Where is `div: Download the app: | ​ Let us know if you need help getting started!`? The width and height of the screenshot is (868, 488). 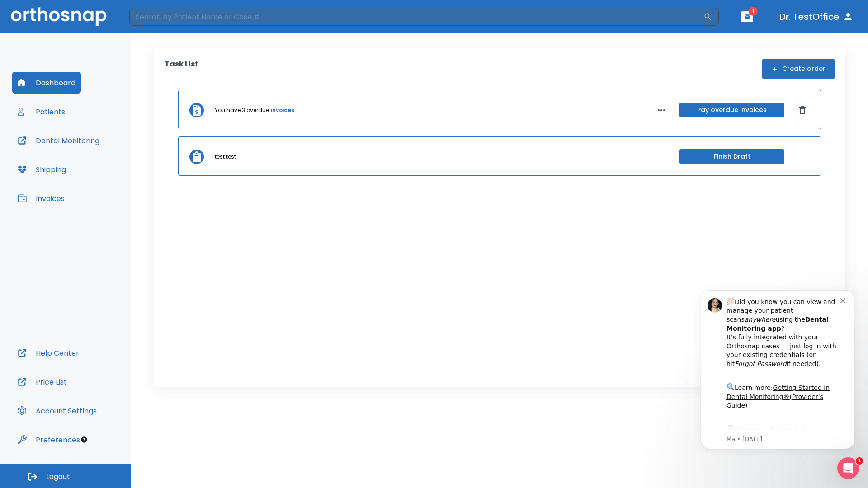 div: Download the app: | ​ Let us know if you need help getting started! is located at coordinates (96, 165).